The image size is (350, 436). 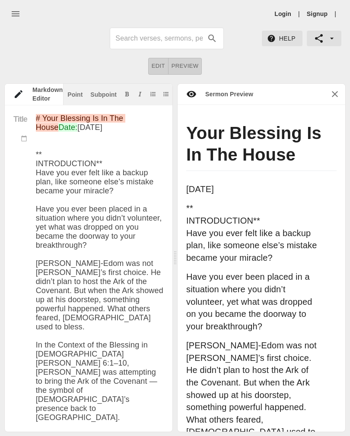 I want to click on button: Edit, so click(x=158, y=66).